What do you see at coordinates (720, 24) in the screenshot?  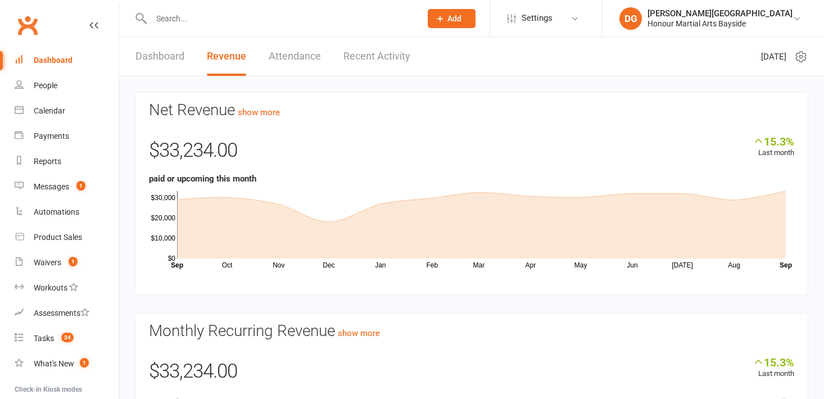 I see `div: Honour Martial Arts Bayside` at bounding box center [720, 24].